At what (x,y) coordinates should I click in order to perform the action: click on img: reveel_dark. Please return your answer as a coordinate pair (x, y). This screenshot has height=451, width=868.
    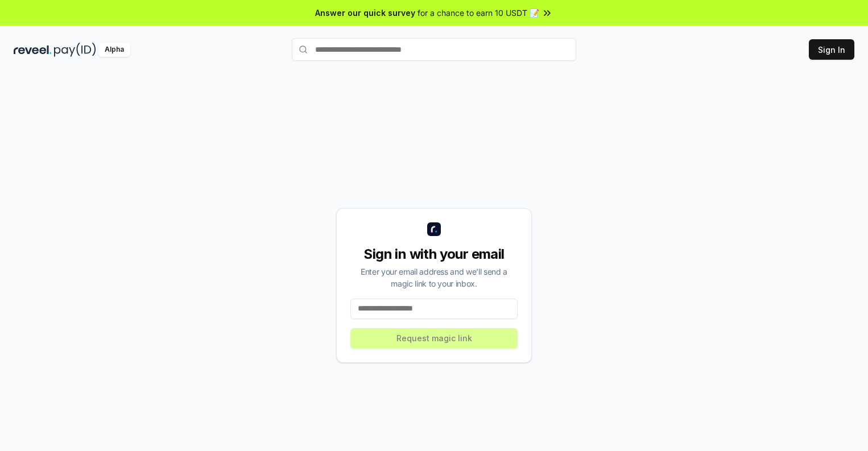
    Looking at the image, I should click on (32, 50).